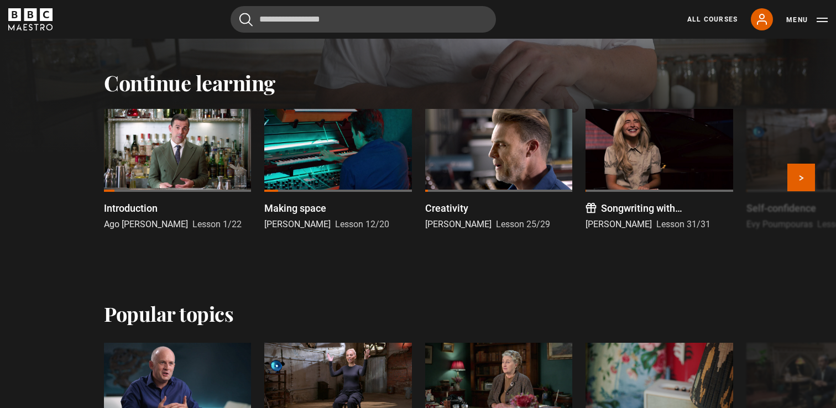  What do you see at coordinates (683, 224) in the screenshot?
I see `span: Lesson 31/31` at bounding box center [683, 224].